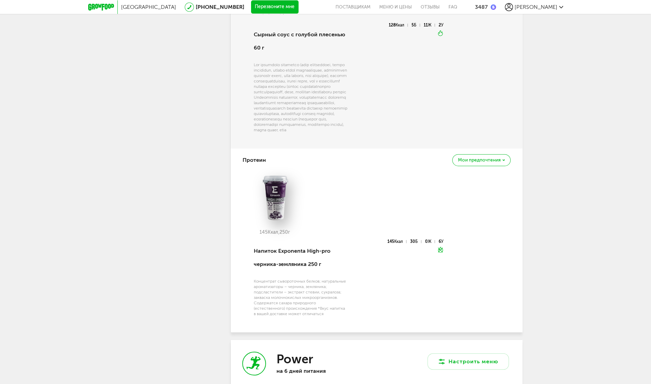 The image size is (651, 384). I want to click on button: Перезвоните мне, so click(275, 7).